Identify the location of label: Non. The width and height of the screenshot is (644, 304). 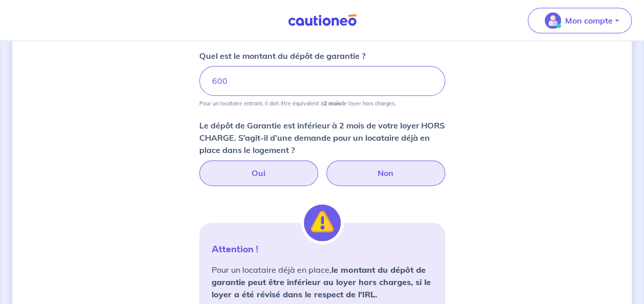
(386, 173).